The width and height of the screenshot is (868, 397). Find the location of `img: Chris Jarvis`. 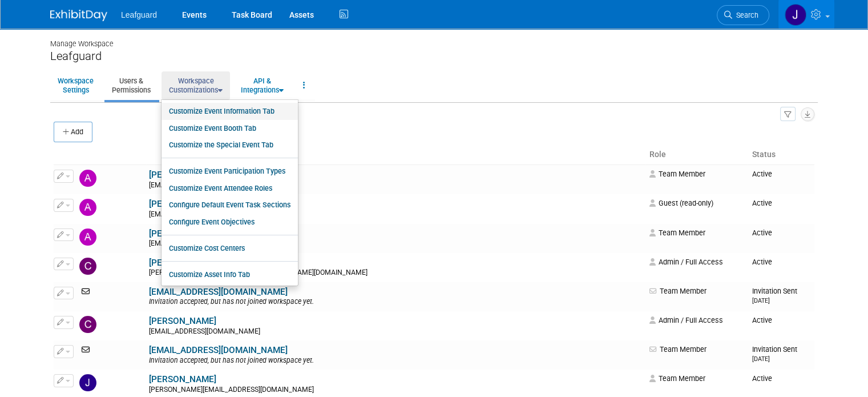

img: Chris Jarvis is located at coordinates (88, 266).